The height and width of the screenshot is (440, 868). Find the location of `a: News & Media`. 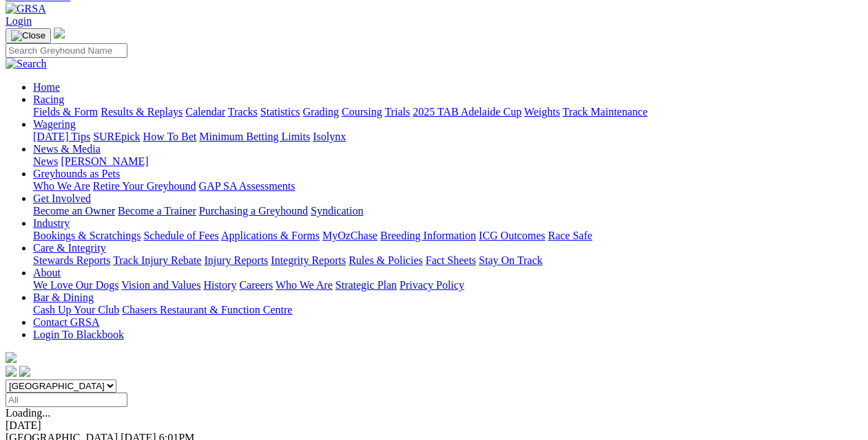

a: News & Media is located at coordinates (67, 149).